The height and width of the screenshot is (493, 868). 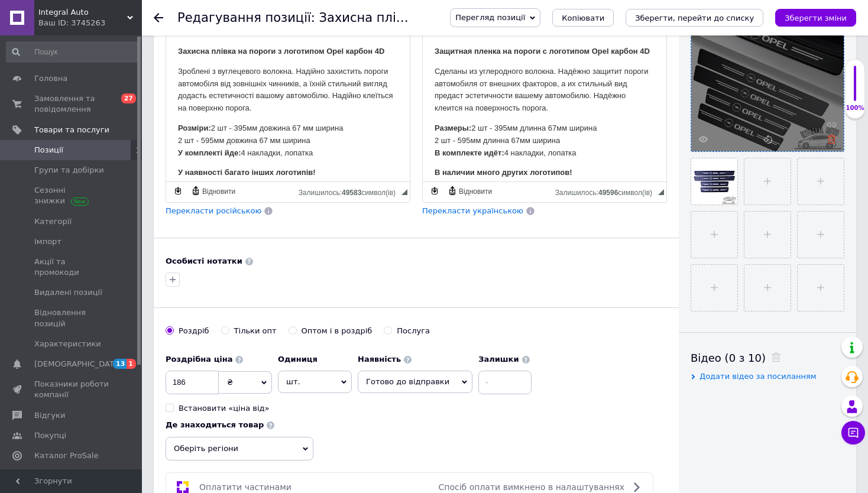 What do you see at coordinates (213, 210) in the screenshot?
I see `span: Перекласти російською` at bounding box center [213, 210].